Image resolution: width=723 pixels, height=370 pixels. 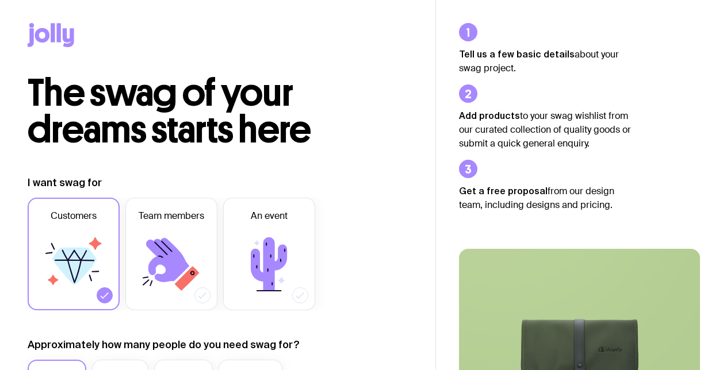 What do you see at coordinates (545, 198) in the screenshot?
I see `p: from our design team, including designs and pricing.` at bounding box center [545, 198].